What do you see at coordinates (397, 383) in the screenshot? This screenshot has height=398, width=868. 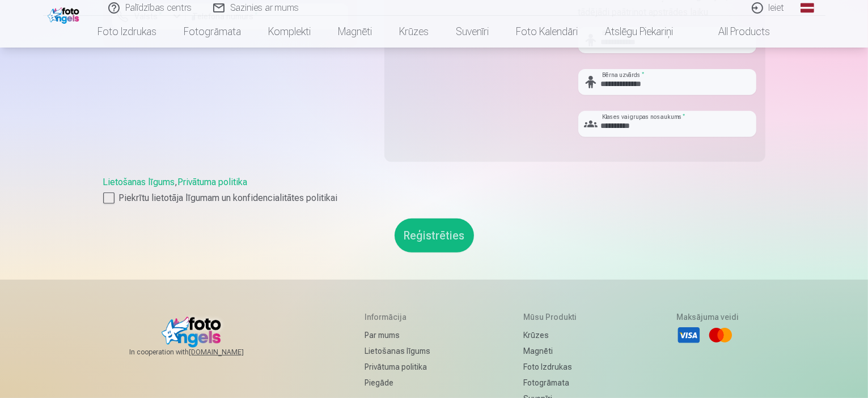 I see `a: Piegāde` at bounding box center [397, 383].